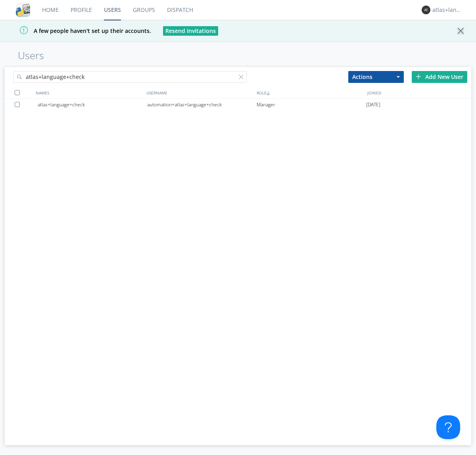 The height and width of the screenshot is (455, 476). Describe the element at coordinates (421, 92) in the screenshot. I see `div: JOINED` at that location.